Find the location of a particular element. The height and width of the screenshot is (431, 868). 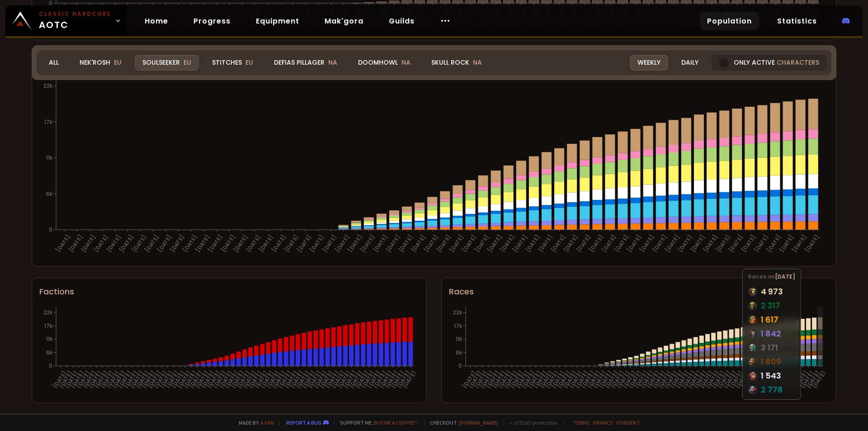

a: Statistics is located at coordinates (798, 21).